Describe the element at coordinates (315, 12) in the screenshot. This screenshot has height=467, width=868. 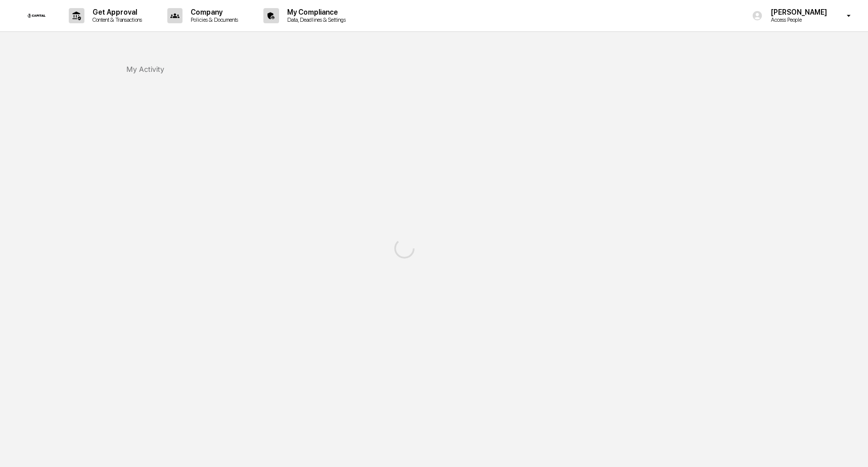
I see `p: My Compliance` at that location.